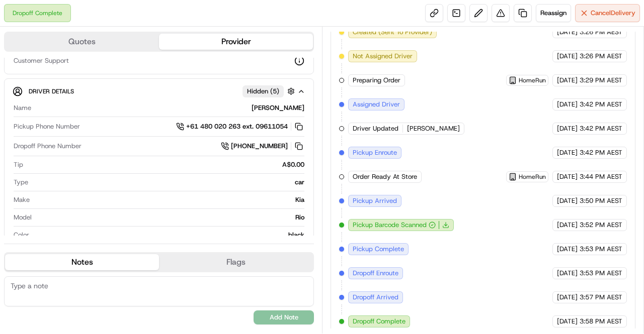  What do you see at coordinates (601, 297) in the screenshot?
I see `span: 3:57 PM AEST` at bounding box center [601, 297].